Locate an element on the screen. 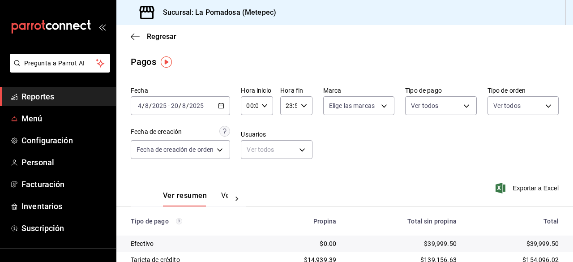  label: Fecha is located at coordinates (180, 90).